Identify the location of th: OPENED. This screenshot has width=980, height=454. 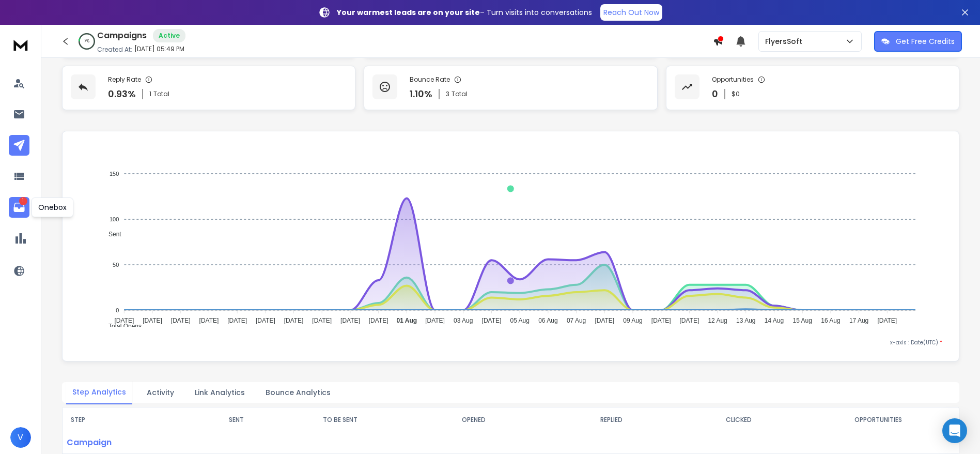
(474, 419).